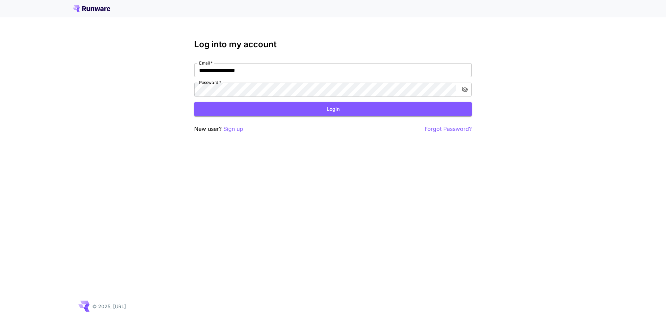 Image resolution: width=666 pixels, height=319 pixels. I want to click on p: New user?, so click(219, 129).